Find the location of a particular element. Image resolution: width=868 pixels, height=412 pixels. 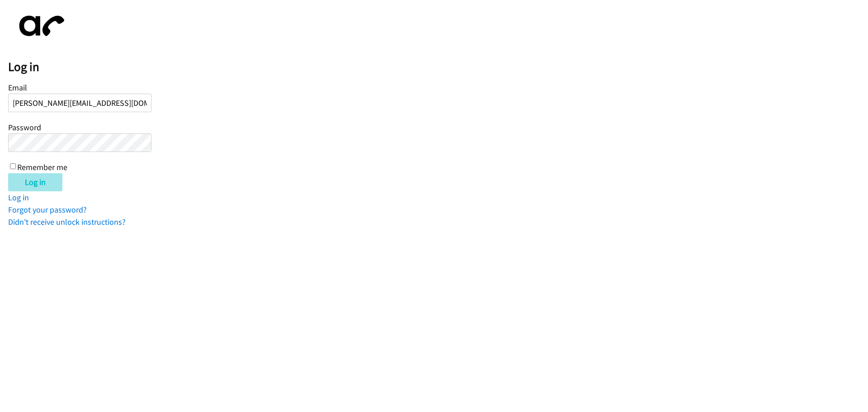

h2: Log in is located at coordinates (438, 67).